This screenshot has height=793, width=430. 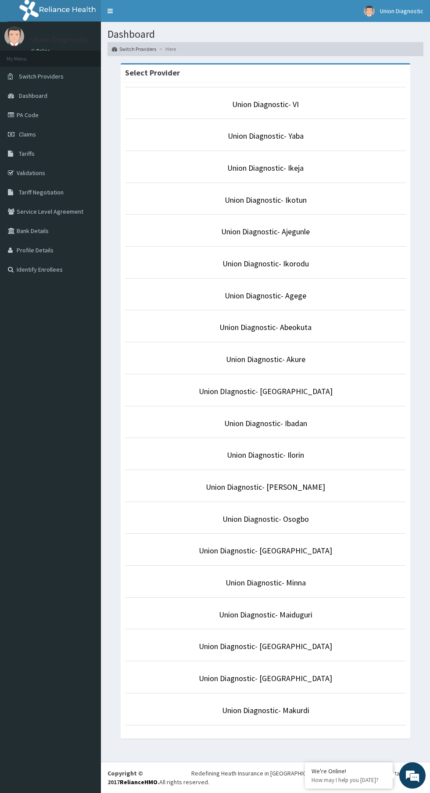 What do you see at coordinates (266, 615) in the screenshot?
I see `a: Union Diagnostic- Maiduguri` at bounding box center [266, 615].